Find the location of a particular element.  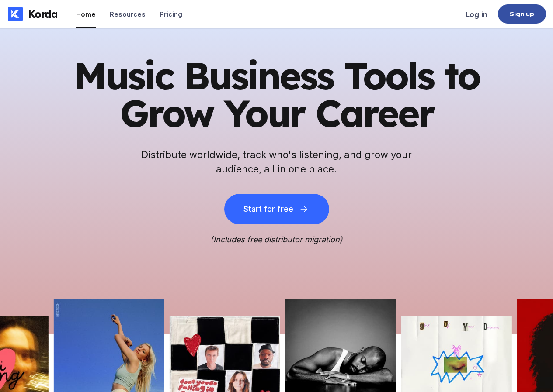

button: Start for free is located at coordinates (277, 209).